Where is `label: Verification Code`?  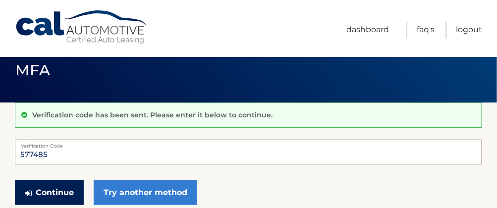 label: Verification Code is located at coordinates (248, 144).